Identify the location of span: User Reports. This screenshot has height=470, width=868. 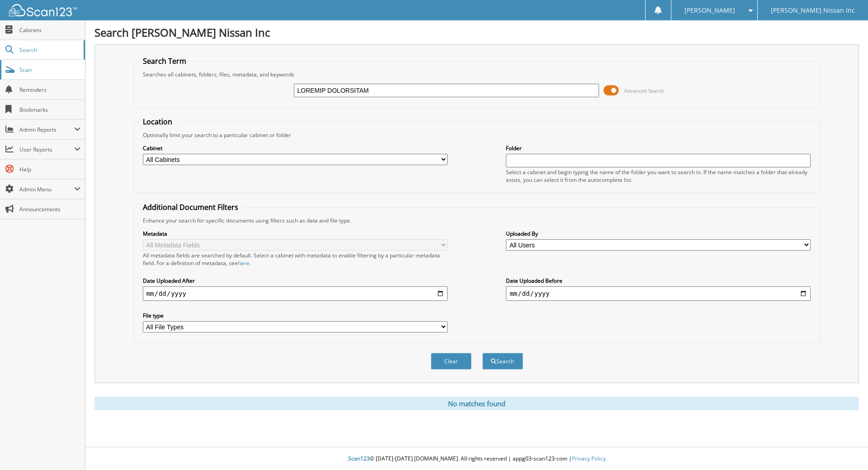
(46, 149).